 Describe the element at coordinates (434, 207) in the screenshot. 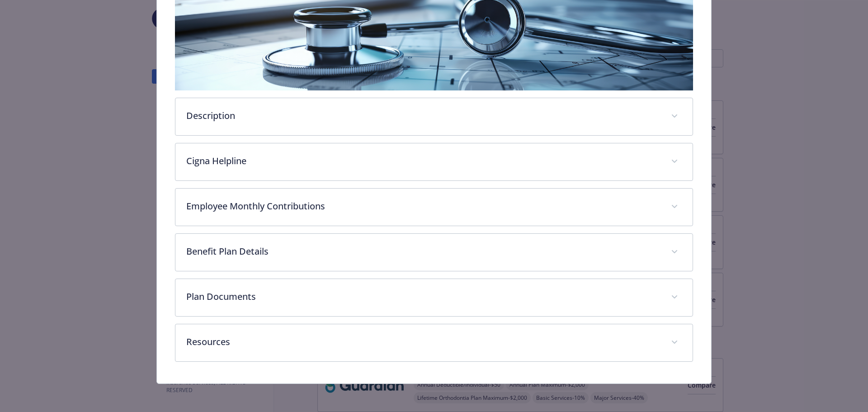

I see `div: Employee Monthly Contributions` at that location.